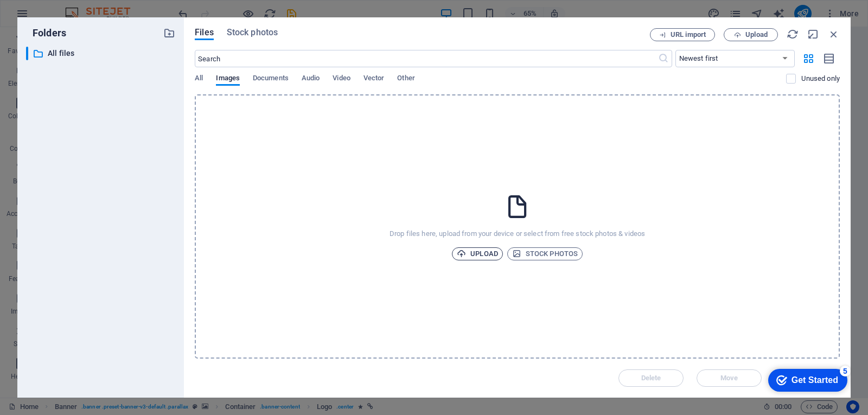 This screenshot has height=415, width=868. Describe the element at coordinates (227, 79) in the screenshot. I see `span: Images` at that location.